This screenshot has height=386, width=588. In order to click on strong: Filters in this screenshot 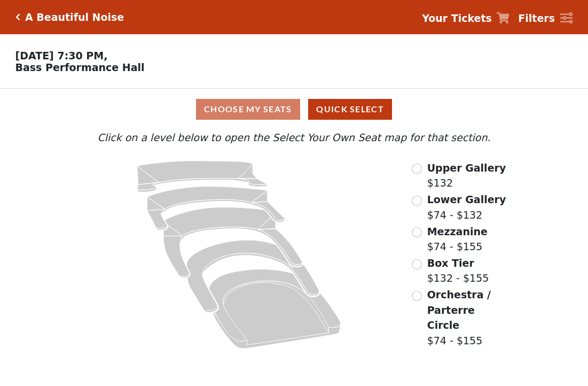, I will do `click(536, 18)`.